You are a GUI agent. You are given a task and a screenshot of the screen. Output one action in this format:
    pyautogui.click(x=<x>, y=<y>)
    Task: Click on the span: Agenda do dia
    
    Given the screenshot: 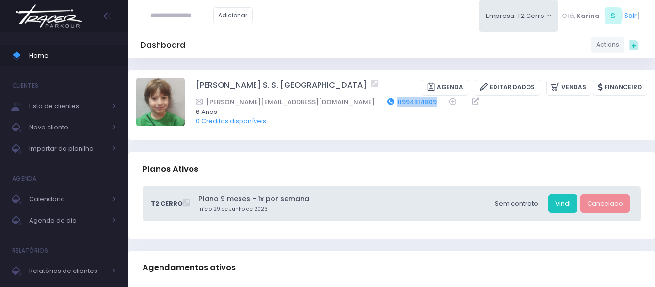 What is the action you would take?
    pyautogui.click(x=68, y=221)
    